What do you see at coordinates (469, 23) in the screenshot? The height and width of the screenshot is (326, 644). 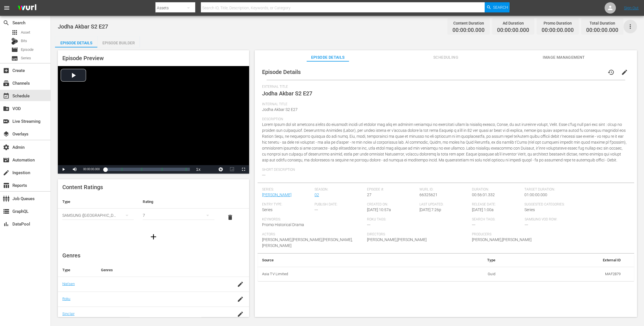 I see `div: Content Duration` at bounding box center [469, 23].